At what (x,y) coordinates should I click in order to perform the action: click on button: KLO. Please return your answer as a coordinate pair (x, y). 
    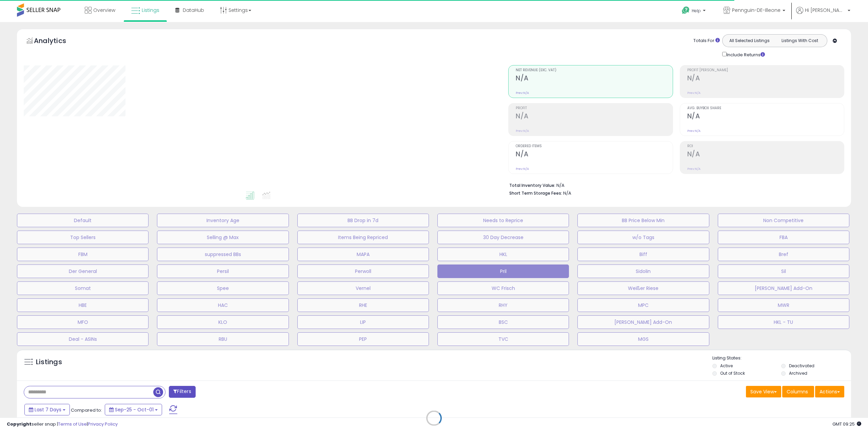
    Looking at the image, I should click on (223, 322).